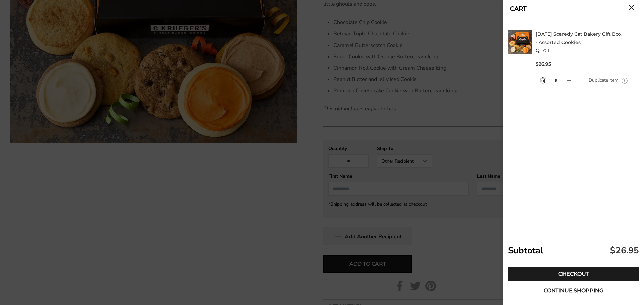  I want to click on img: C. Krueger's. image, so click(520, 42).